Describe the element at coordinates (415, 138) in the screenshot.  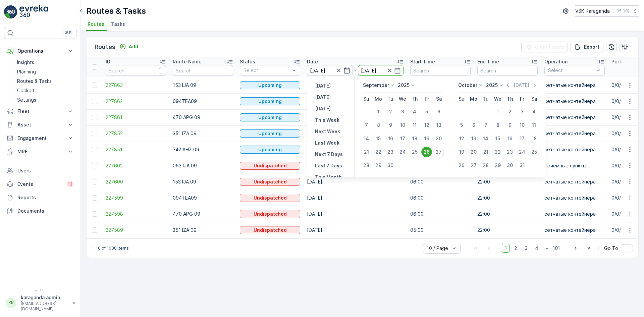
I see `div: 18` at that location.